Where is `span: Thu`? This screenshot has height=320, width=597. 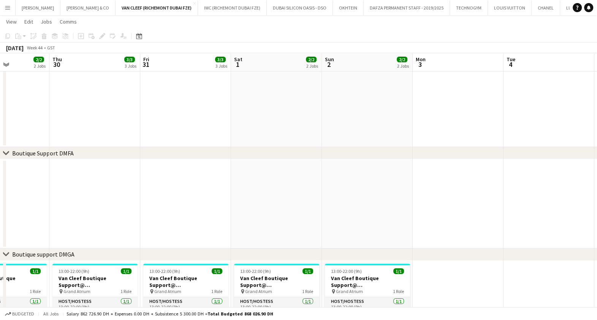 span: Thu is located at coordinates (57, 59).